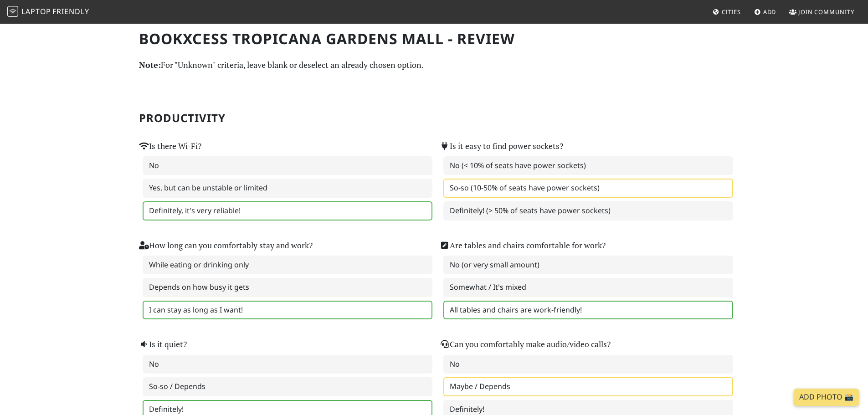 The height and width of the screenshot is (415, 868). I want to click on label: All tables and chairs are work-friendly!, so click(588, 311).